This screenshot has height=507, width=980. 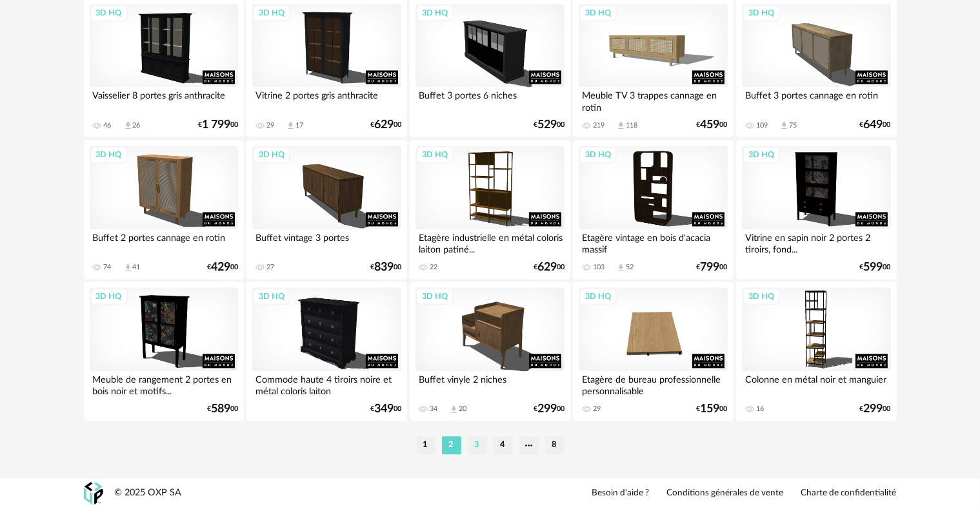 I want to click on a: Besoin d'aide ?, so click(x=620, y=493).